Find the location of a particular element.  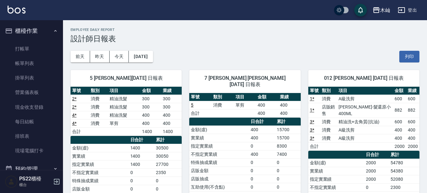

td: 單剪 is located at coordinates (245, 105).